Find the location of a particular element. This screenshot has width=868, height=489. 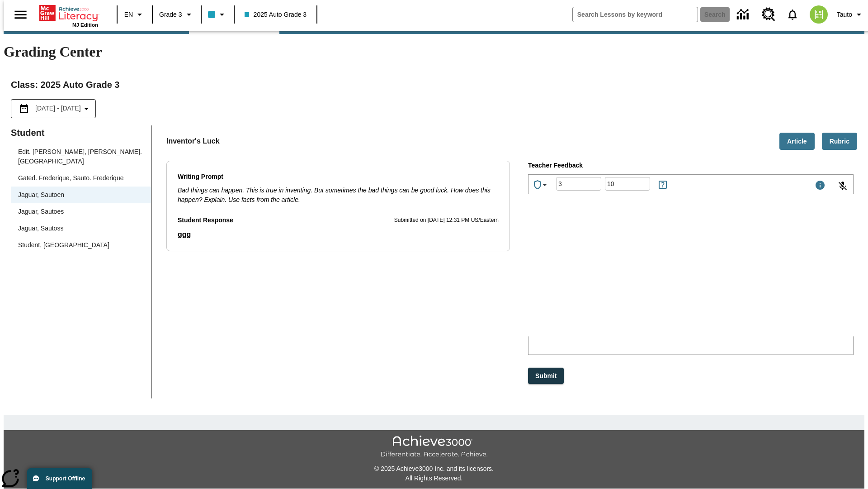

a: Data Center is located at coordinates (744, 15).